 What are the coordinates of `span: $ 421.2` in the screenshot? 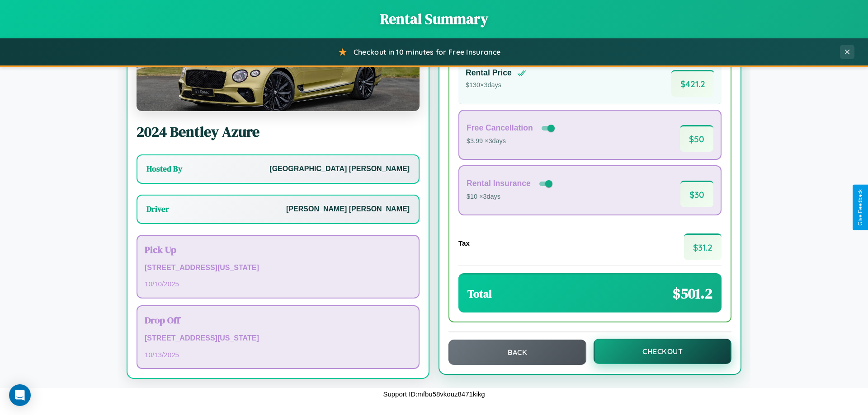 It's located at (692, 83).